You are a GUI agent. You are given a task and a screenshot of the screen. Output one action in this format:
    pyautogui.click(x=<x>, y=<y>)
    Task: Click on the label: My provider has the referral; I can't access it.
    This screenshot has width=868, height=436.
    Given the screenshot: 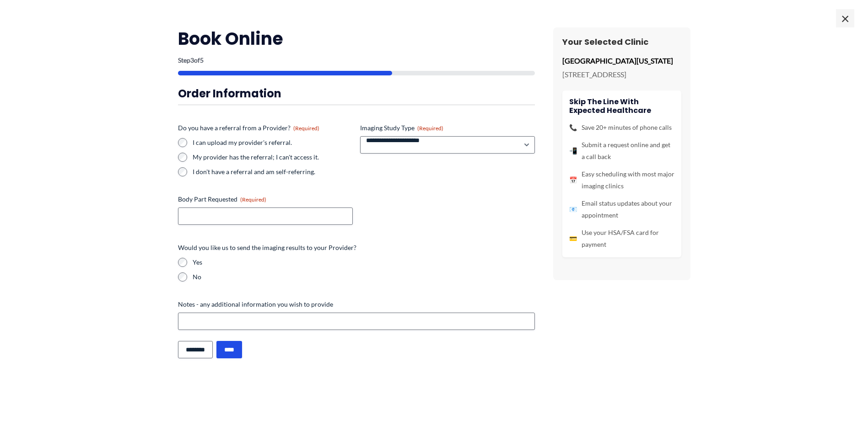 What is the action you would take?
    pyautogui.click(x=273, y=157)
    